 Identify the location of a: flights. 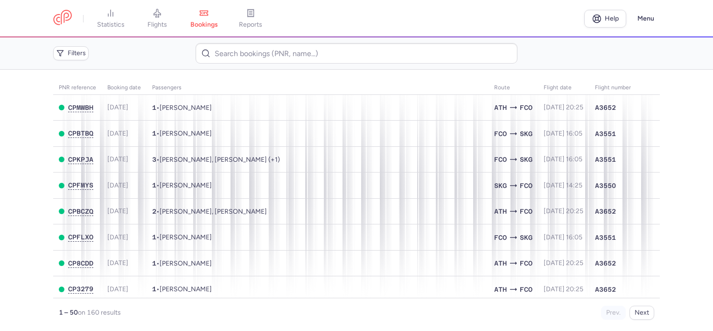
(157, 19).